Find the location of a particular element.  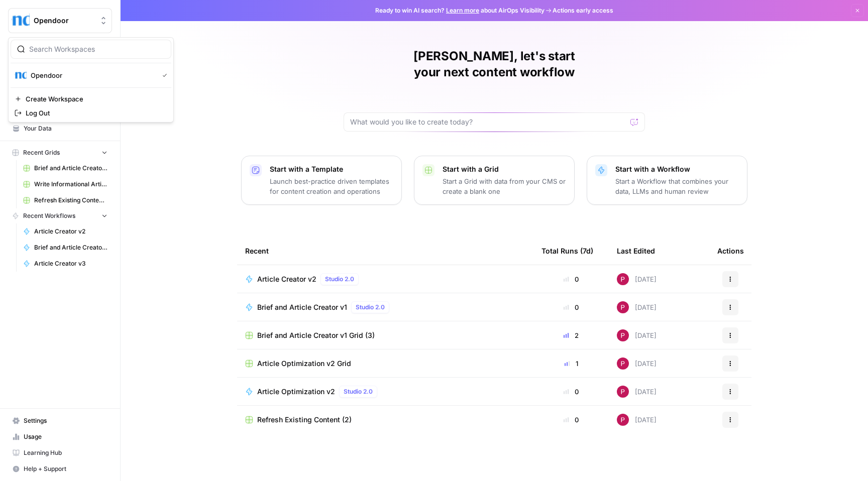

a: Article Optimization v2 Grid is located at coordinates (385, 363).